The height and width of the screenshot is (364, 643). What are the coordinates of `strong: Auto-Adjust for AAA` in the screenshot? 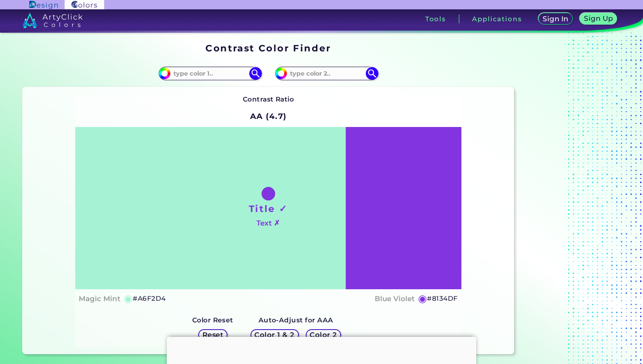 It's located at (296, 320).